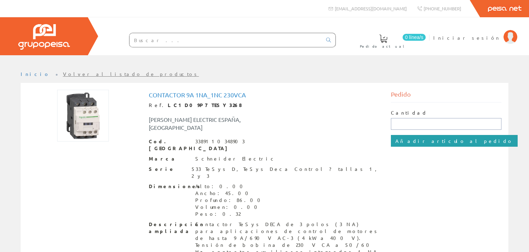 This screenshot has height=252, width=529. What do you see at coordinates (414, 37) in the screenshot?
I see `span: 0 línea/s` at bounding box center [414, 37].